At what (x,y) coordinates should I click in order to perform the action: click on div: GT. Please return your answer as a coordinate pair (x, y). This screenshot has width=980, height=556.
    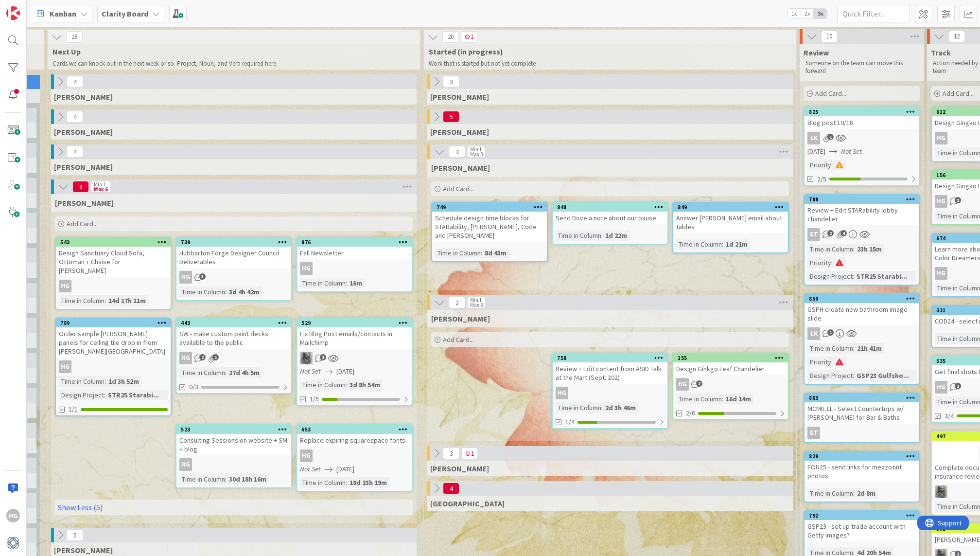
    Looking at the image, I should click on (862, 433).